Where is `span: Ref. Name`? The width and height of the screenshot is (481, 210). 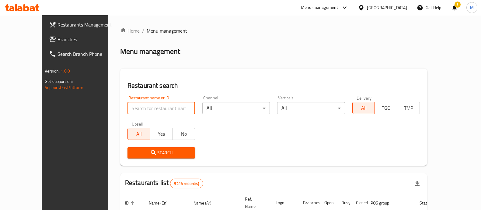 span: Ref. Name is located at coordinates (254, 202).